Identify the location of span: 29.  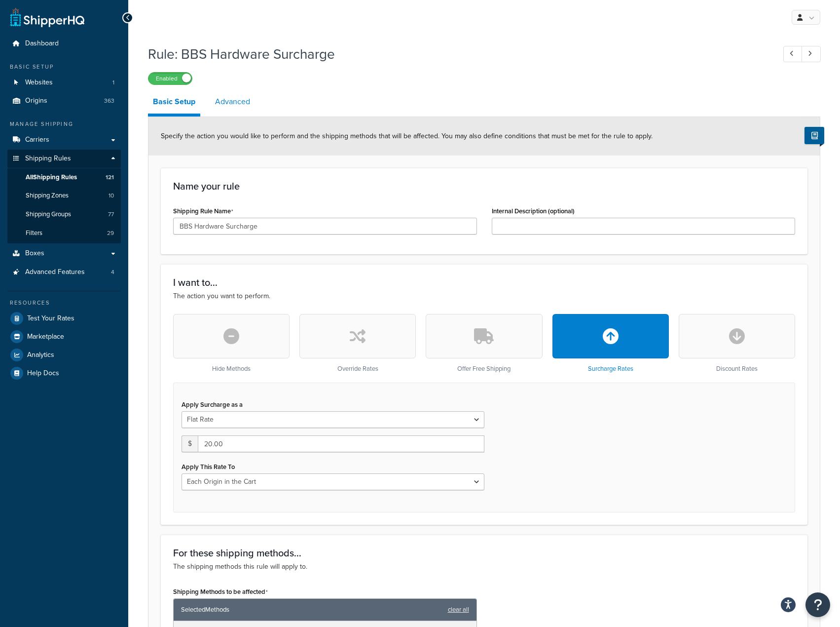
(110, 233).